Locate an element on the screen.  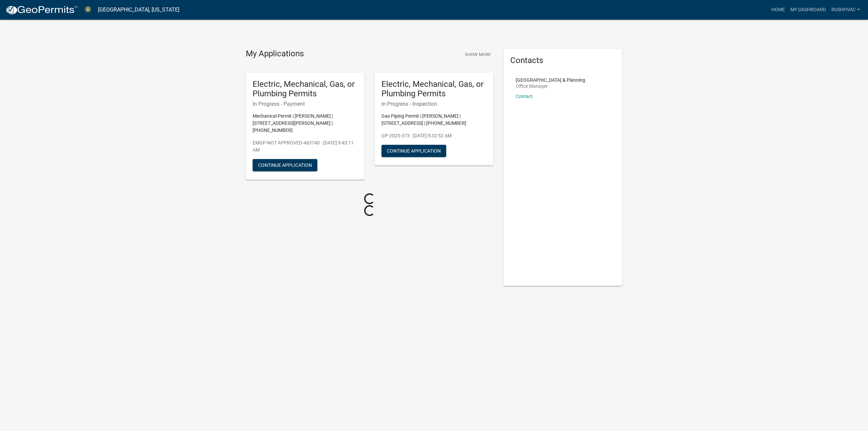
h6: In Progress - Payment is located at coordinates (306, 103).